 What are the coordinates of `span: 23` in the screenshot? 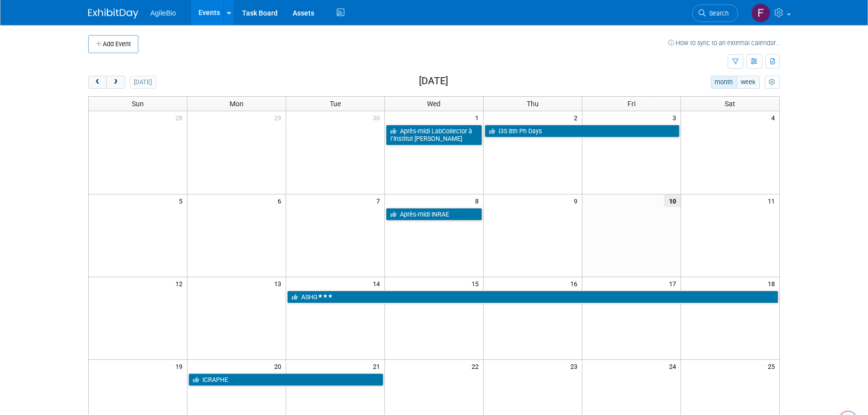 It's located at (576, 366).